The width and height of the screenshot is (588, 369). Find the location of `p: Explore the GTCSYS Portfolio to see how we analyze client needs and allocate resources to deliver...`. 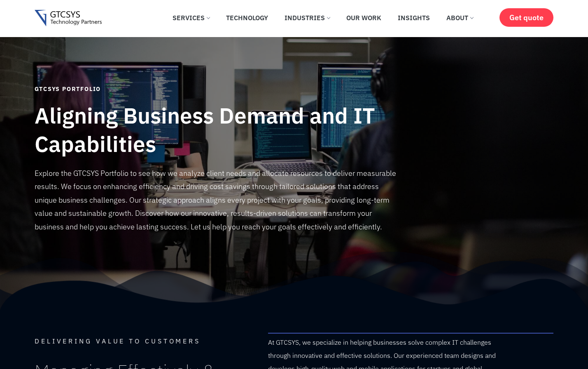

p: Explore the GTCSYS Portfolio to see how we analyze client needs and allocate resources to deliver... is located at coordinates (216, 200).